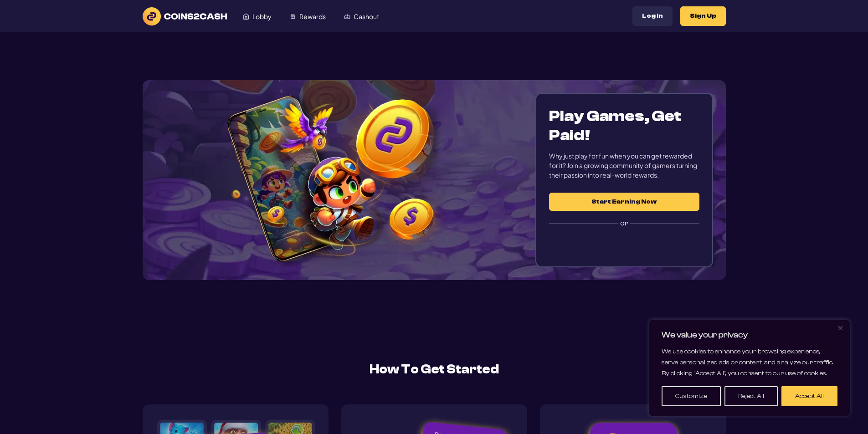  Describe the element at coordinates (840, 328) in the screenshot. I see `button: Close` at that location.